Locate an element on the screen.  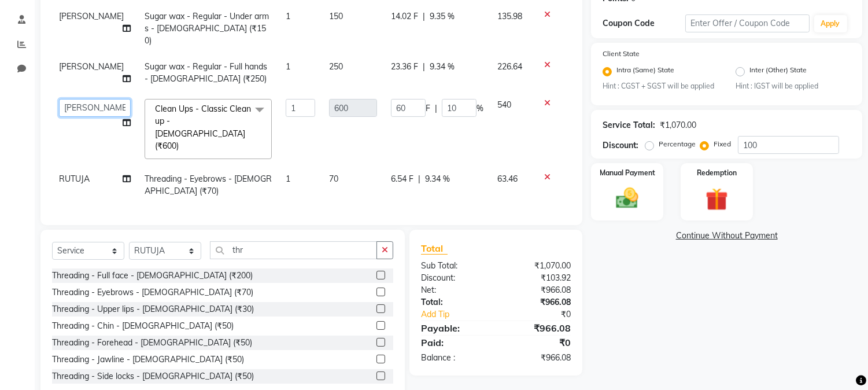
div: Service Total: is located at coordinates (628, 125).